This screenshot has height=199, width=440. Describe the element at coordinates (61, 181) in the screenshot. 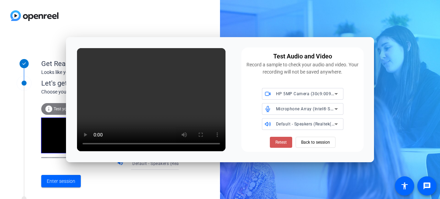

I see `span: Enter session` at that location.